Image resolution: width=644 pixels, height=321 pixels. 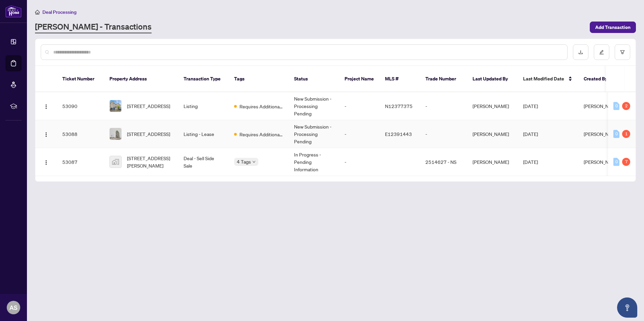 What do you see at coordinates (602, 52) in the screenshot?
I see `button: edit` at bounding box center [602, 52].